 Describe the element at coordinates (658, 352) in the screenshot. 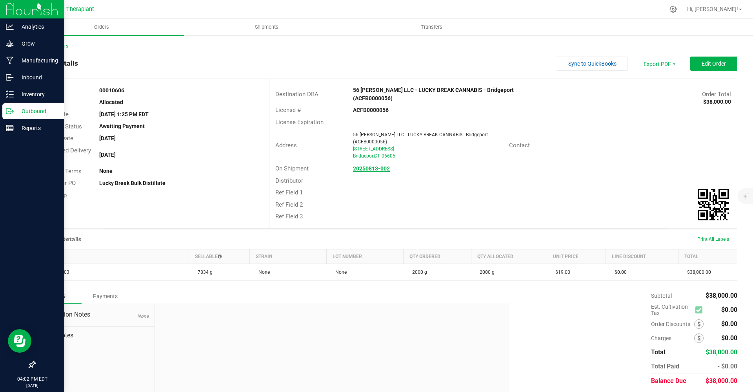

I see `span: Total` at that location.